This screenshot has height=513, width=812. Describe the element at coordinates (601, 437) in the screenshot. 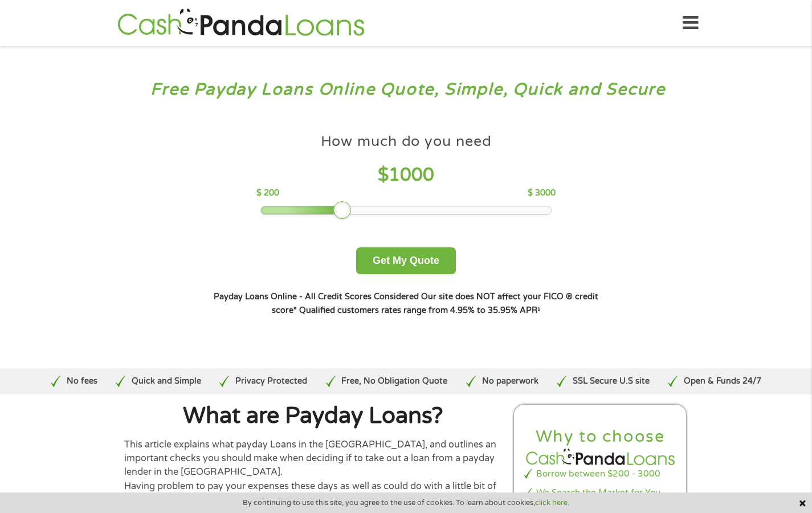

I see `h2: Why to choose` at that location.